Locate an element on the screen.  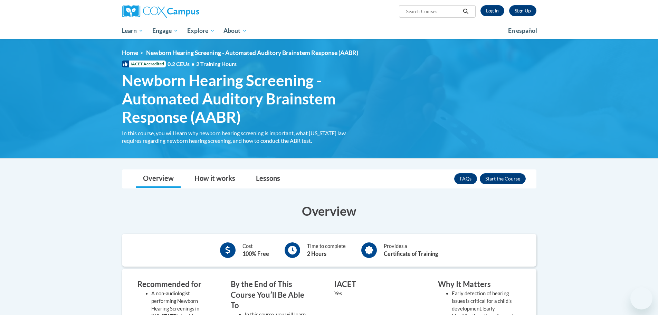
a: Home is located at coordinates (130, 53).